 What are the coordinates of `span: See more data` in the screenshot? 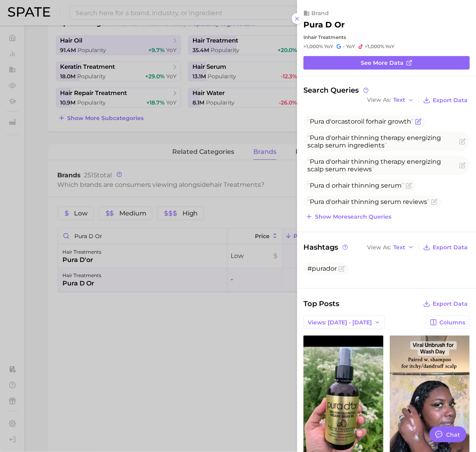 It's located at (382, 63).